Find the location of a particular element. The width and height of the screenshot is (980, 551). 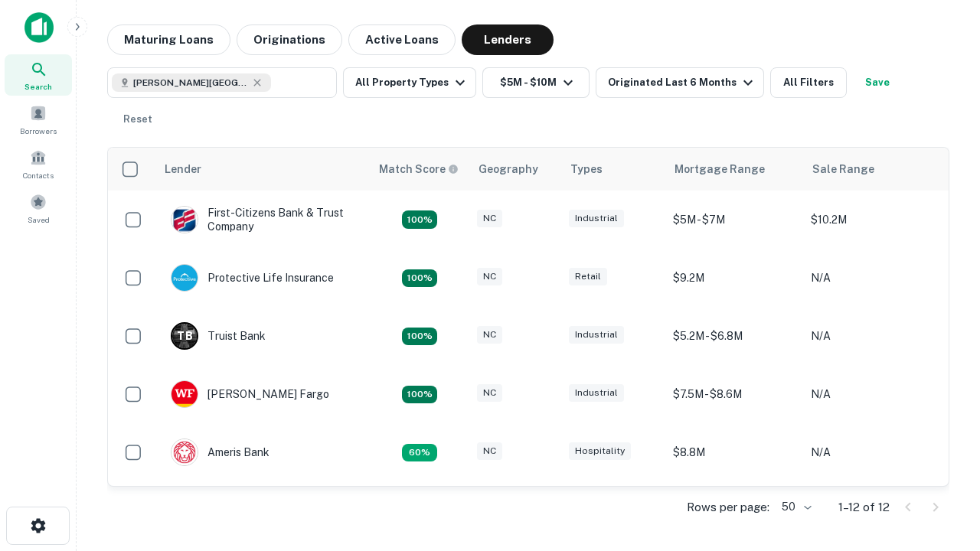

div: 50 is located at coordinates (795, 507).